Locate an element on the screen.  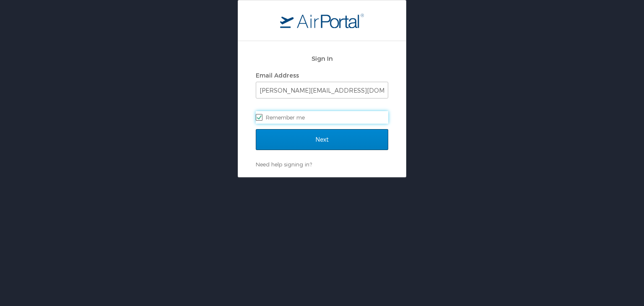
a: Need help signing in? is located at coordinates (284, 164).